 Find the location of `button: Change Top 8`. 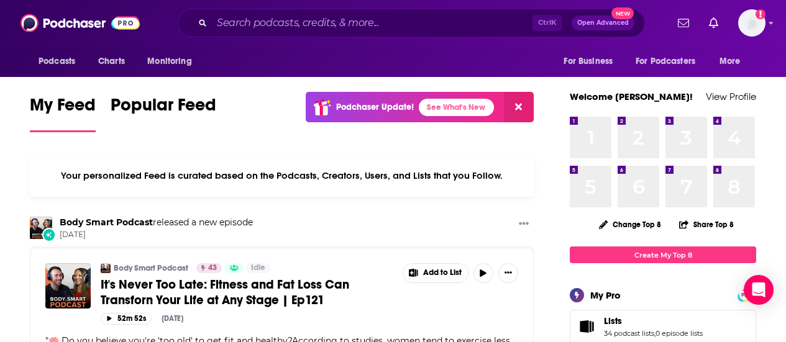

button: Change Top 8 is located at coordinates (630, 224).